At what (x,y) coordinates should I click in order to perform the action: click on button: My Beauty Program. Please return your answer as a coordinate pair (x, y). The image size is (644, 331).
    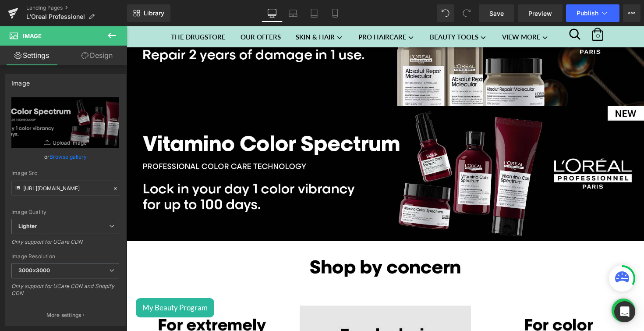
    Looking at the image, I should click on (48, 281).